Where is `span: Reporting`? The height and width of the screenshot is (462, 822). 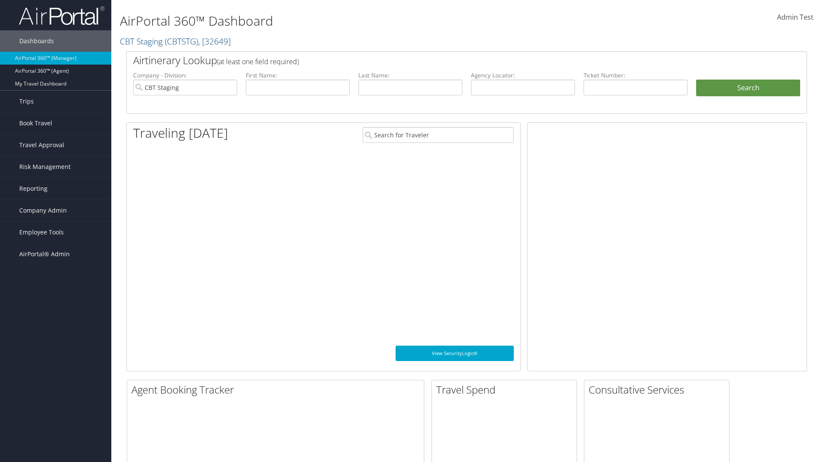
span: Reporting is located at coordinates (33, 189).